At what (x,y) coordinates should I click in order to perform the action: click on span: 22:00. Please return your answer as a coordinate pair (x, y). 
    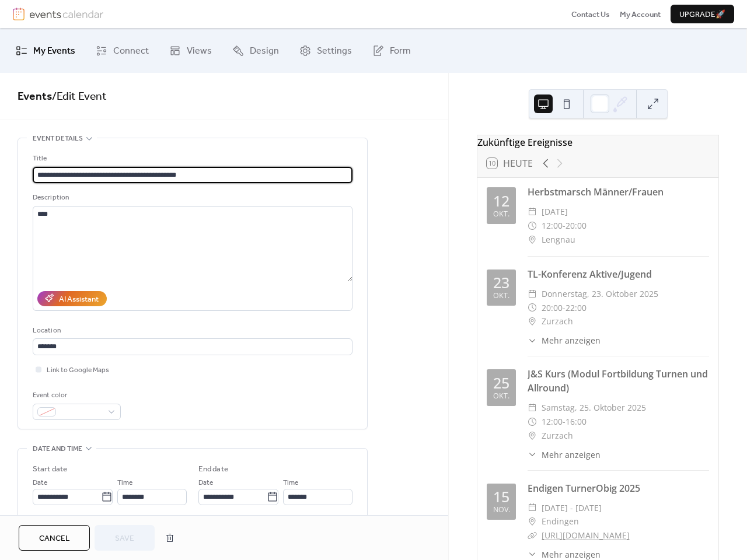
    Looking at the image, I should click on (576, 308).